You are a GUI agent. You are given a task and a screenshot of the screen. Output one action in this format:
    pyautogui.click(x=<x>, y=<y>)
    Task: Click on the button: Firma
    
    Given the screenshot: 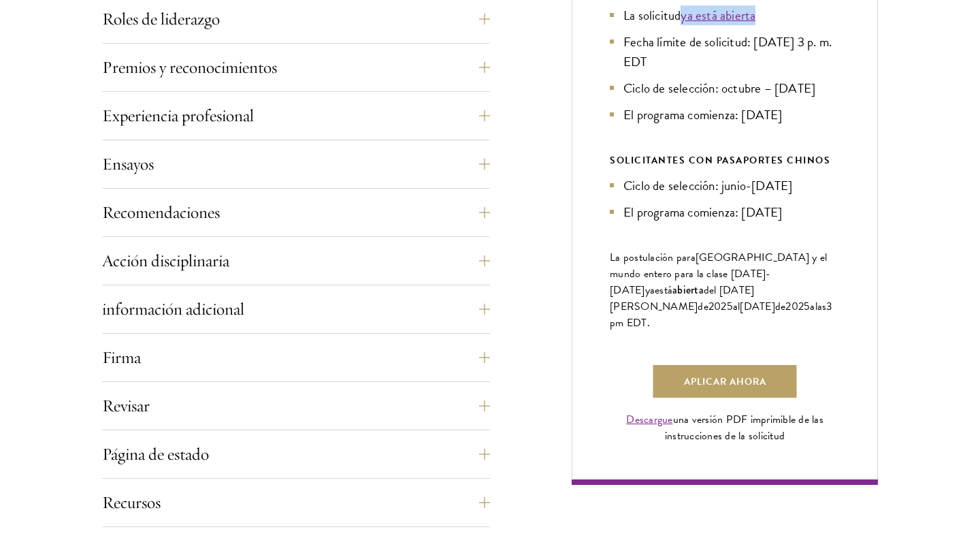 What is the action you would take?
    pyautogui.click(x=296, y=358)
    